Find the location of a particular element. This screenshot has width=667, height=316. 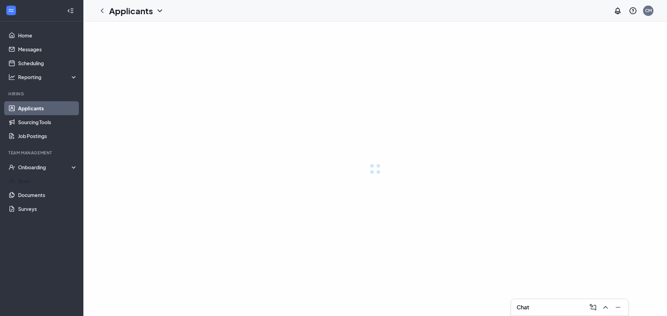

svg: Minimize is located at coordinates (618, 308).